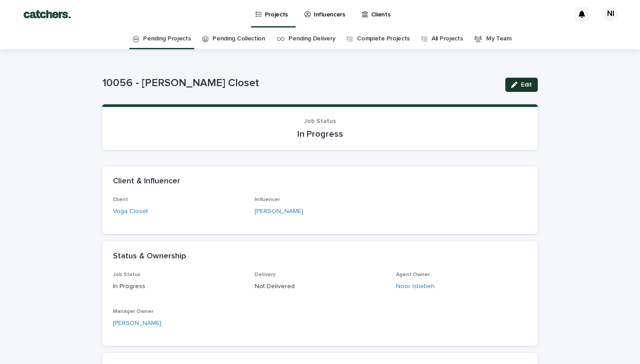 This screenshot has height=364, width=640. Describe the element at coordinates (312, 39) in the screenshot. I see `a: Pending Delivery` at that location.